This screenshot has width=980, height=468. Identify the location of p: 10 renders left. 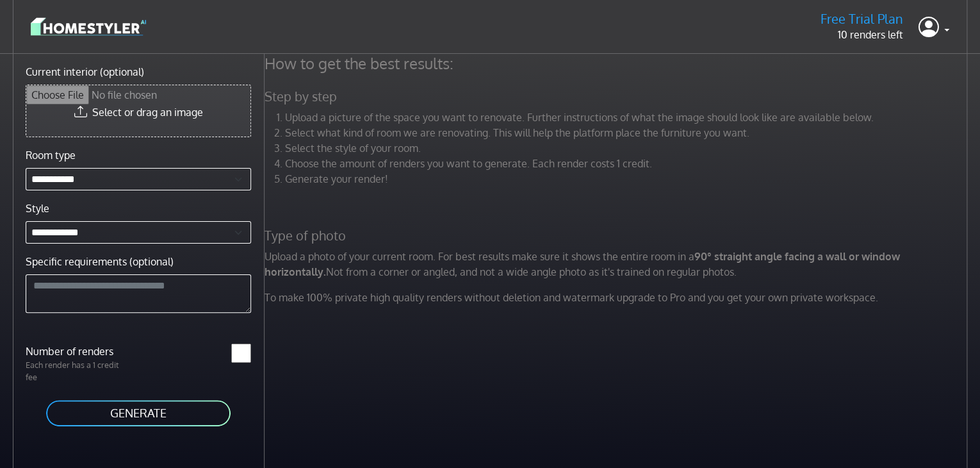
(862, 35).